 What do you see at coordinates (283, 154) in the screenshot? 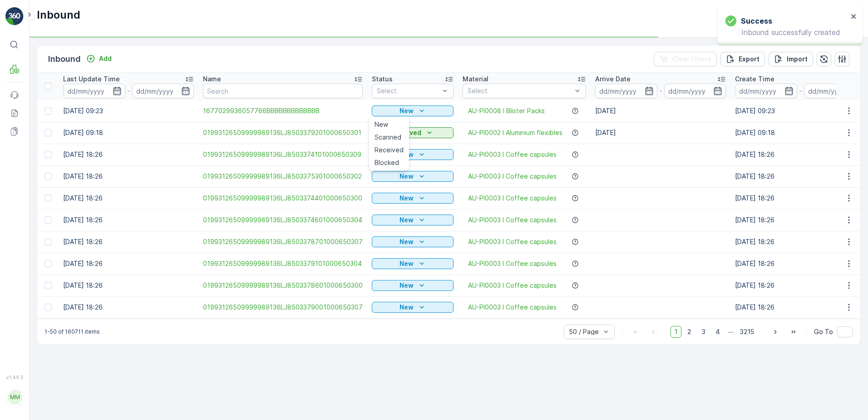
I see `a: 01993126509999989136LJ8503374101000650309` at bounding box center [283, 154].